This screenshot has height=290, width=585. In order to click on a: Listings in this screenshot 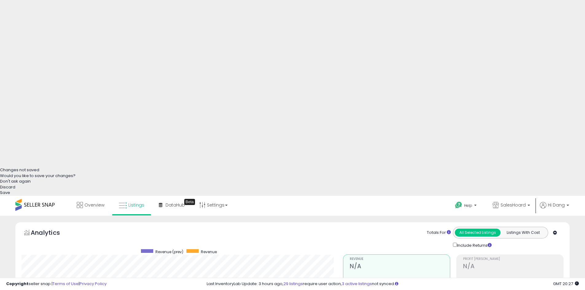, I will do `click(131, 205)`.